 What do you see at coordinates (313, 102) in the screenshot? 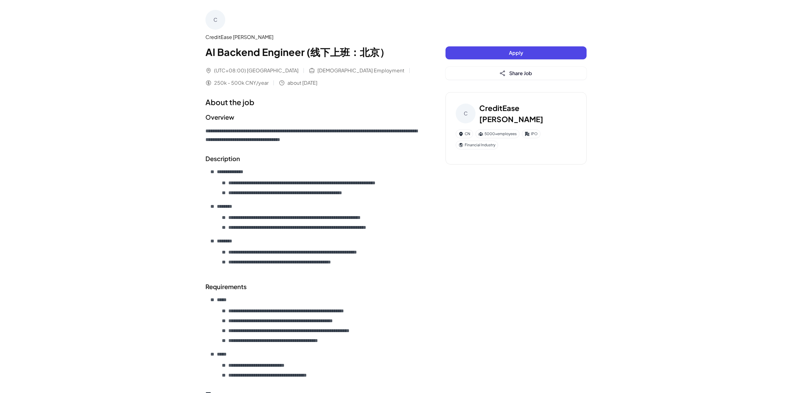
I see `h1: About the job` at bounding box center [313, 102].